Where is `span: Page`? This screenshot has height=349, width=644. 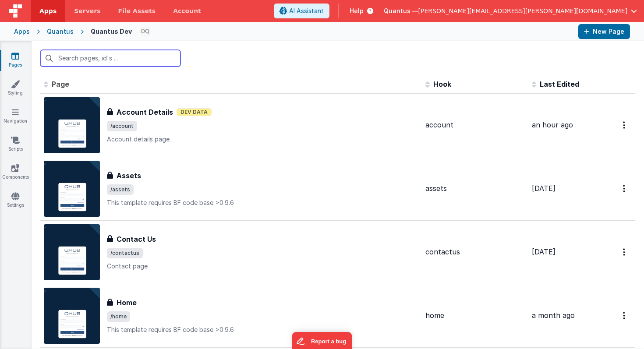 span: Page is located at coordinates (61, 84).